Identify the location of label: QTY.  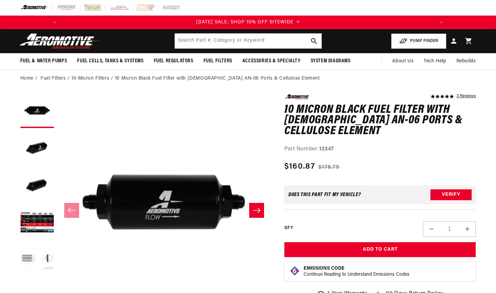
(289, 228).